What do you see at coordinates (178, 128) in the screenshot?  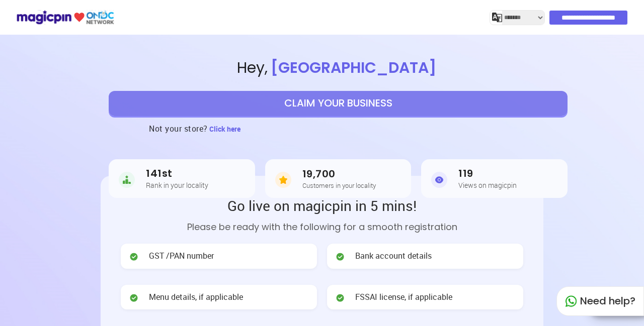 I see `h3: Not your store?` at bounding box center [178, 128].